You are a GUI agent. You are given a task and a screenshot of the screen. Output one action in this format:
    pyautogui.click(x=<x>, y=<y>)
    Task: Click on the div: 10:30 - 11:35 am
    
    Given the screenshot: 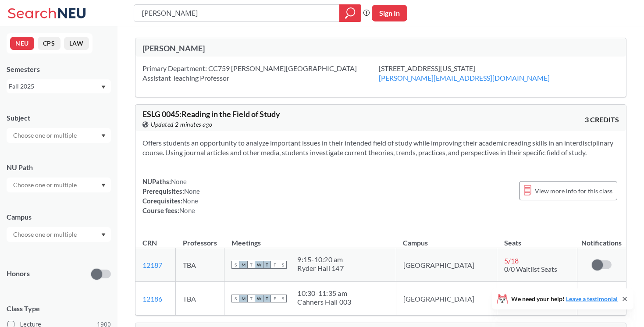 What is the action you would take?
    pyautogui.click(x=324, y=293)
    